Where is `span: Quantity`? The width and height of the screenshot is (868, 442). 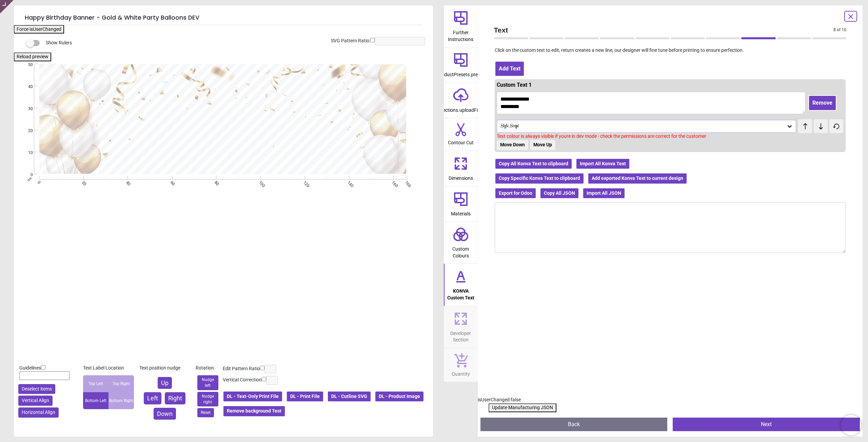
span: Quantity is located at coordinates (461, 373).